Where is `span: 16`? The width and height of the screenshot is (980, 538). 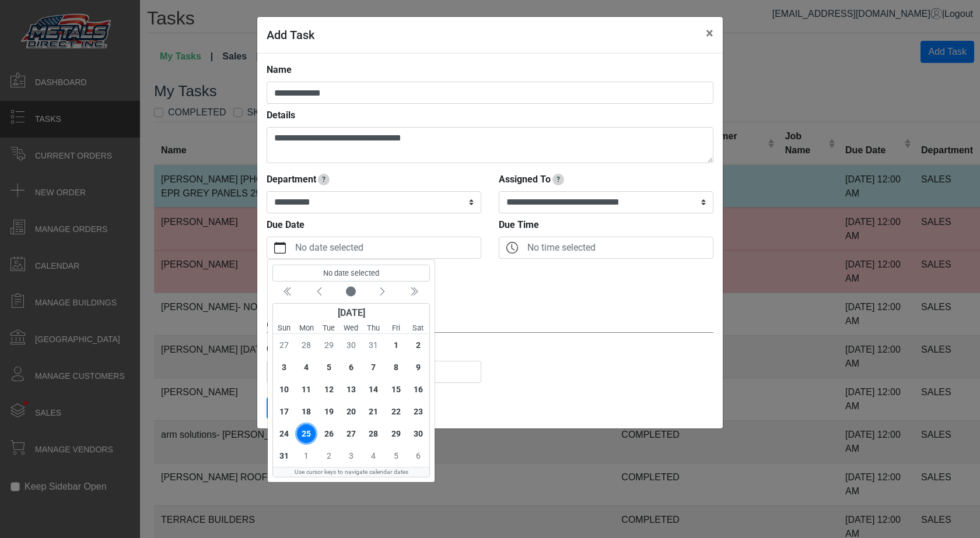 span: 16 is located at coordinates (418, 389).